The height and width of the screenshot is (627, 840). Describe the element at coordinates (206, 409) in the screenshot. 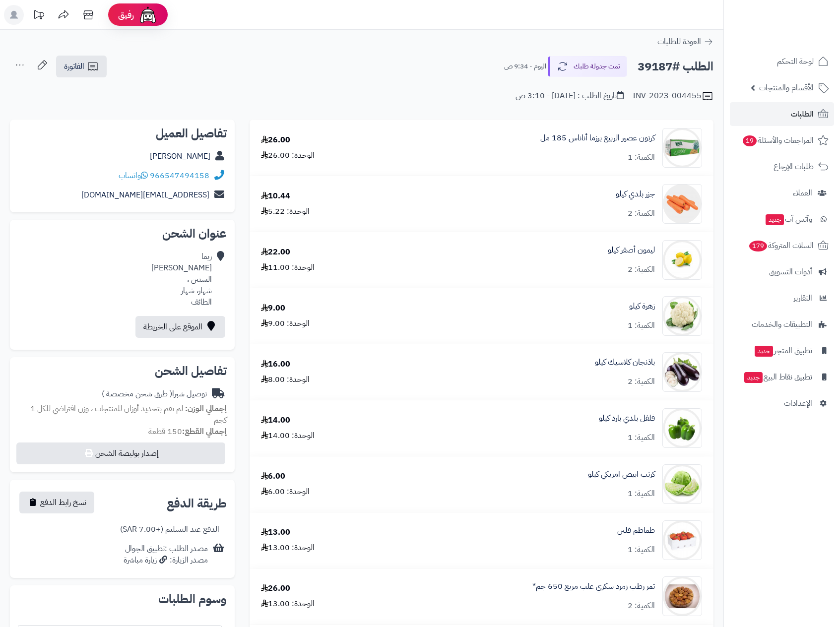

I see `strong: إجمالي الوزن:` at that location.